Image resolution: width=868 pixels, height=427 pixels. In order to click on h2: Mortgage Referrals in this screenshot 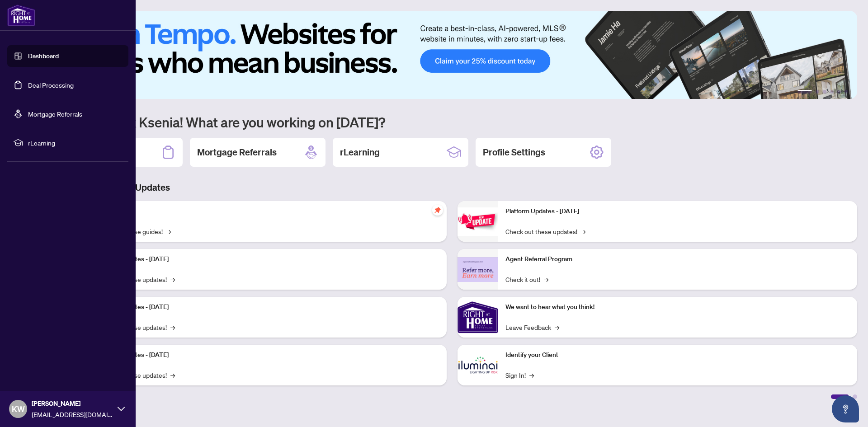, I will do `click(237, 152)`.